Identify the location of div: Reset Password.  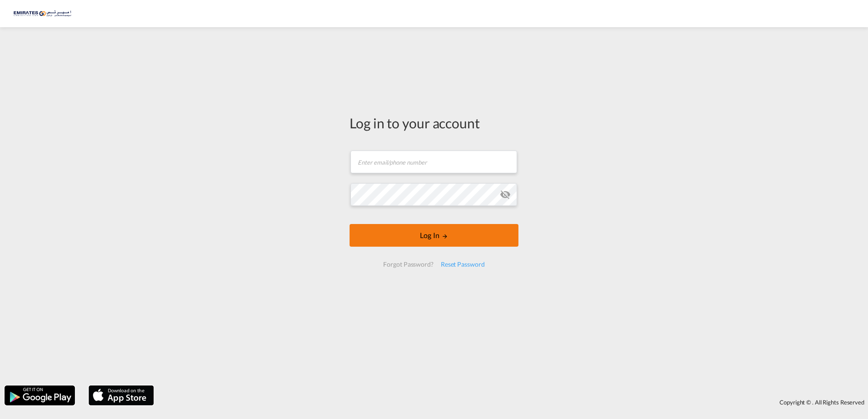
(463, 265).